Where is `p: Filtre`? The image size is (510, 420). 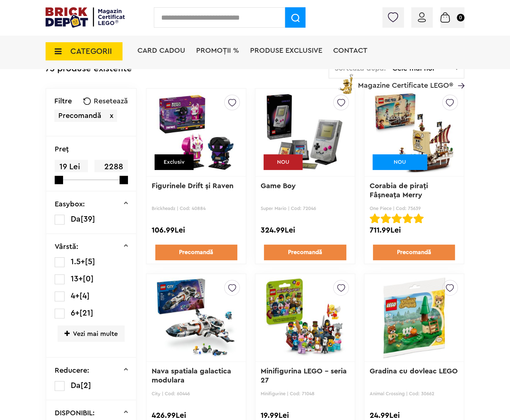 p: Filtre is located at coordinates (63, 101).